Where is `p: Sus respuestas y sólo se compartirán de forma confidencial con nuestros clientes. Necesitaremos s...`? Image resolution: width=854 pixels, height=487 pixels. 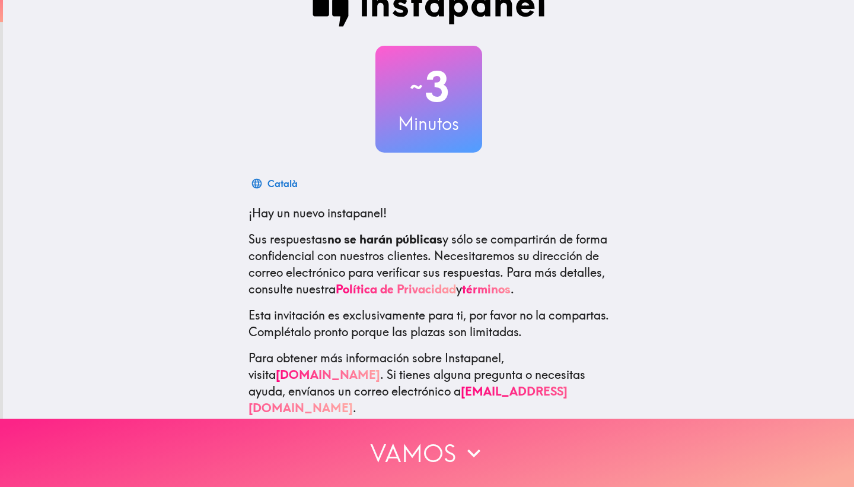 p: Sus respuestas y sólo se compartirán de forma confidencial con nuestros clientes. Necesitaremos s... is located at coordinates (429, 264).